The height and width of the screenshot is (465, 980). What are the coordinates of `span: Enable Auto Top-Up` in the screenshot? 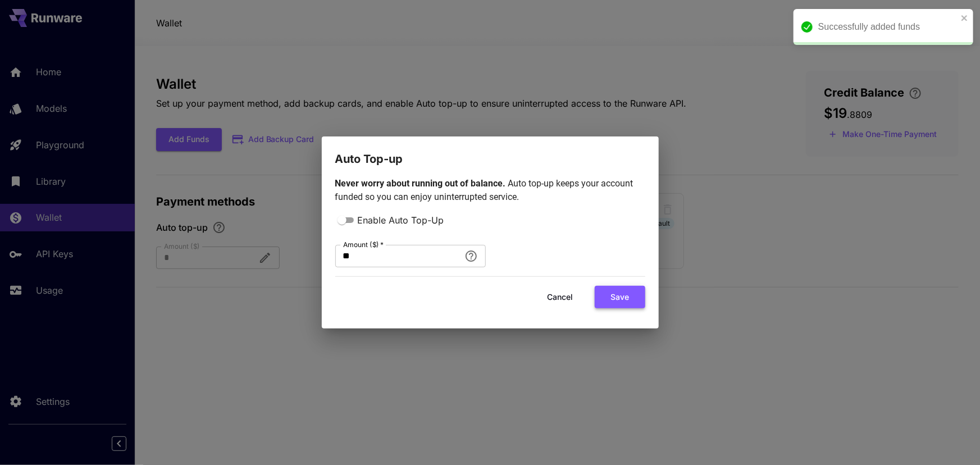 It's located at (401, 220).